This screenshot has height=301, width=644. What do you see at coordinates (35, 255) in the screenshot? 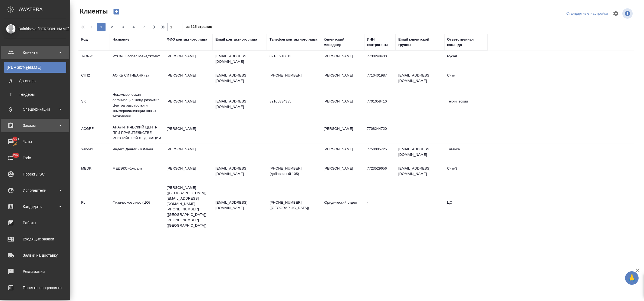
I see `a: Заявки на доставку` at bounding box center [35, 255].